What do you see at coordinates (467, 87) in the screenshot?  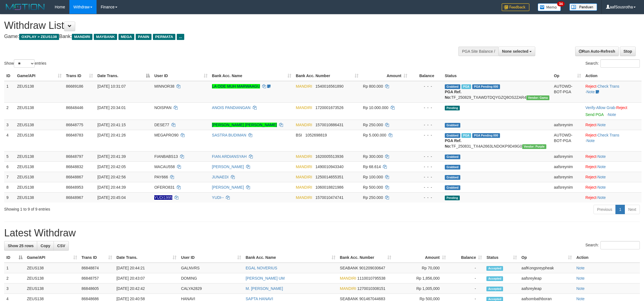 I see `span: Marked by aafkaynarin` at bounding box center [467, 87].